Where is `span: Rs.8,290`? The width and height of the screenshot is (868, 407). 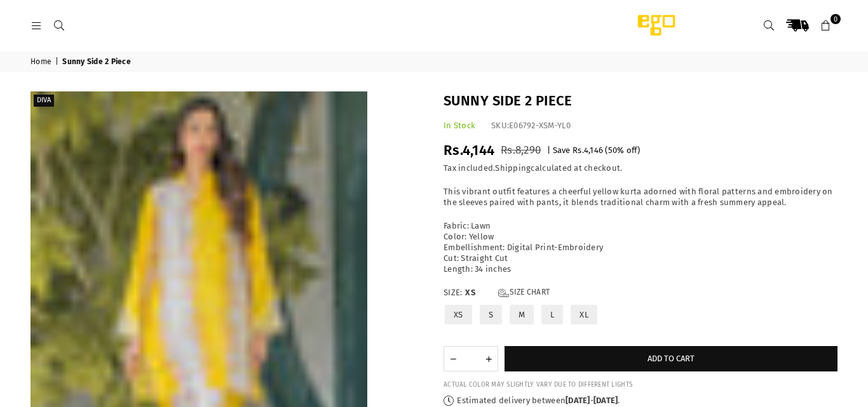
span: Rs.8,290 is located at coordinates (521, 150).